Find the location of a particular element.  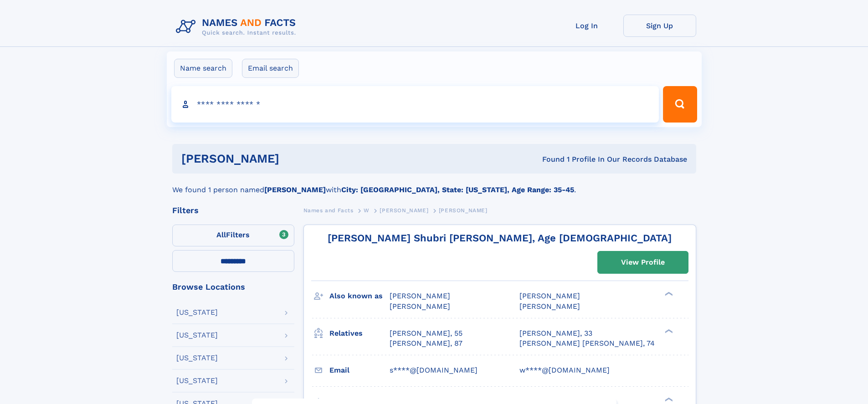

h3: Also known as is located at coordinates (360, 296).